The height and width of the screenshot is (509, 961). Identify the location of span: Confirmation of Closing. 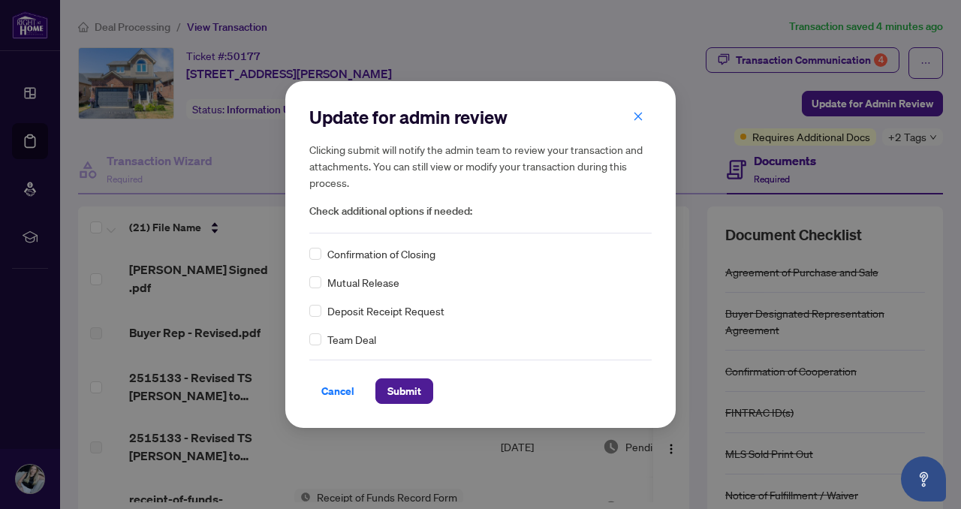
(382, 254).